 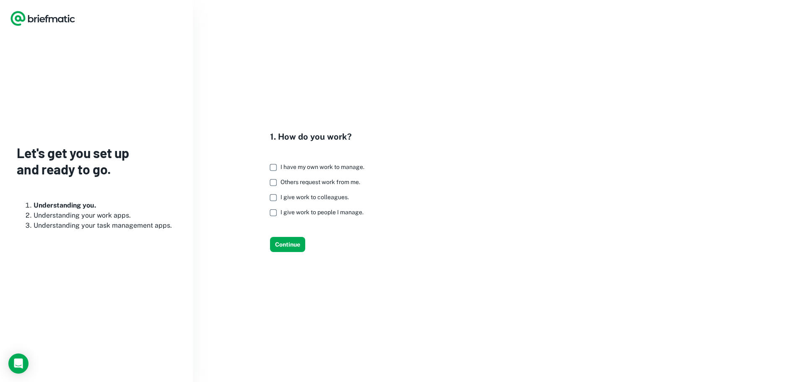 I want to click on div: Load Chat, so click(x=18, y=364).